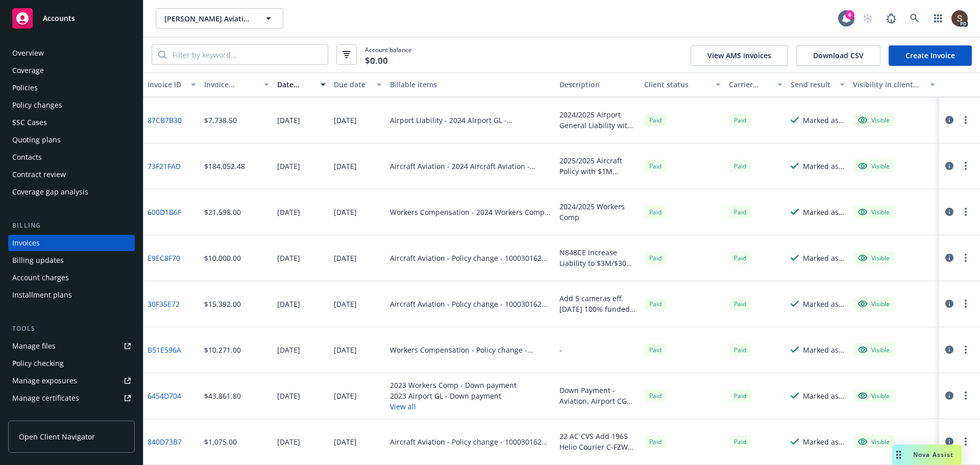  What do you see at coordinates (812, 85) in the screenshot?
I see `div: Send result` at bounding box center [812, 85].